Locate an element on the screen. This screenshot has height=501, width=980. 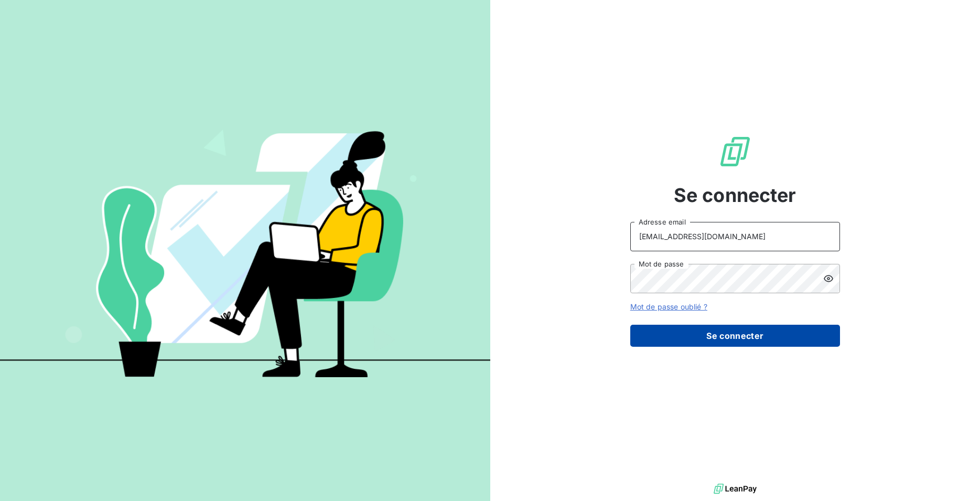
span: Se connecter is located at coordinates (735, 195).